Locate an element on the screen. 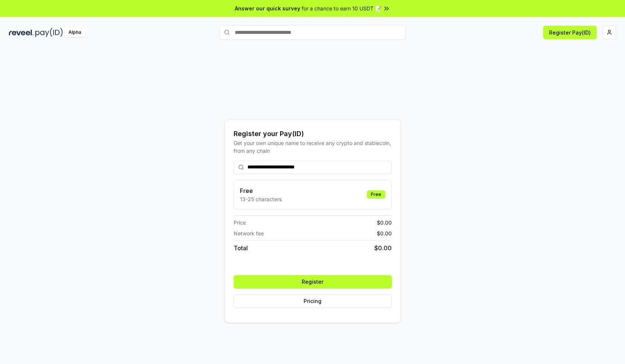 The height and width of the screenshot is (364, 625). span: Price is located at coordinates (239, 222).